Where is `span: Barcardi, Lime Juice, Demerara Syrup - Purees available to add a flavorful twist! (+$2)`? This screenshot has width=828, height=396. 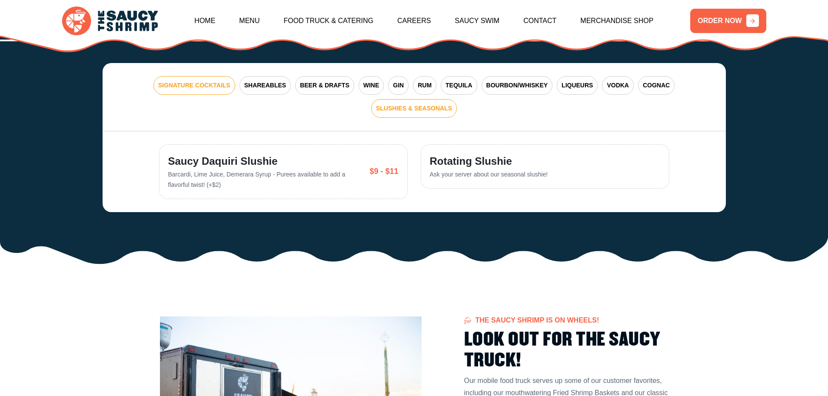
span: Barcardi, Lime Juice, Demerara Syrup - Purees available to add a flavorful twist! (+$2) is located at coordinates (257, 180).